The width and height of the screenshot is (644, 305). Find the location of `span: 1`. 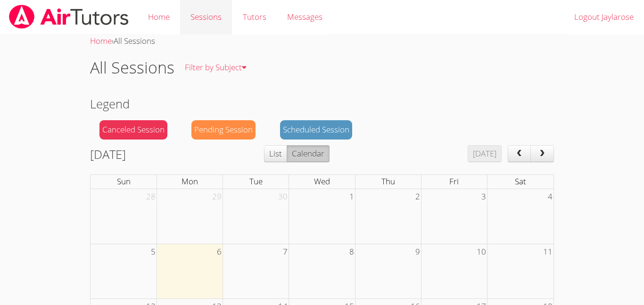

span: 1 is located at coordinates (352, 197).